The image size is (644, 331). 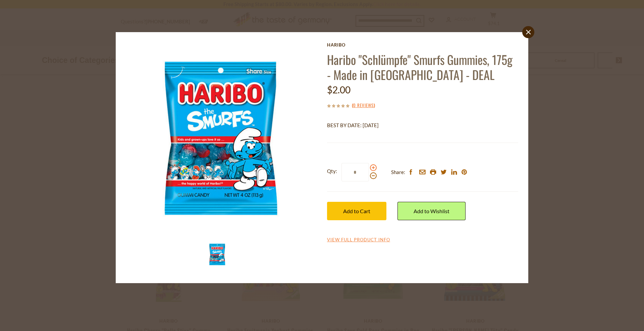 What do you see at coordinates (422, 45) in the screenshot?
I see `a: Haribo` at bounding box center [422, 45].